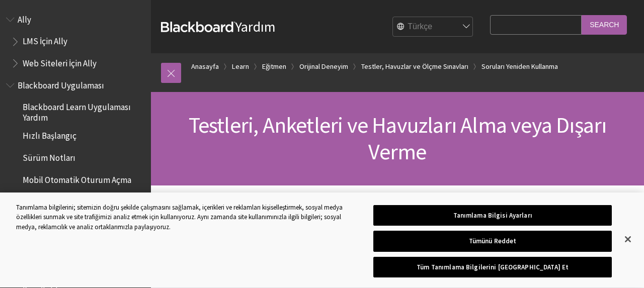 The width and height of the screenshot is (644, 288). What do you see at coordinates (604, 25) in the screenshot?
I see `input: Search` at bounding box center [604, 25].